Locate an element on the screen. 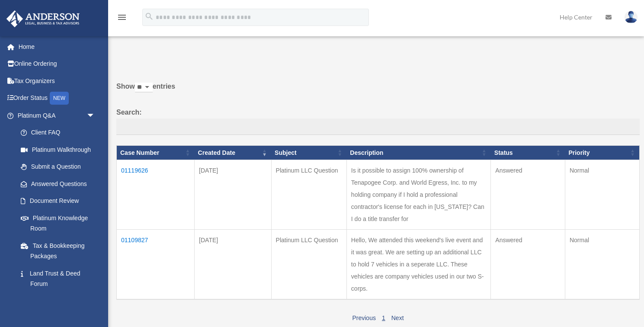 The width and height of the screenshot is (644, 327). th: Subject: activate to sort column ascending is located at coordinates (309, 153).